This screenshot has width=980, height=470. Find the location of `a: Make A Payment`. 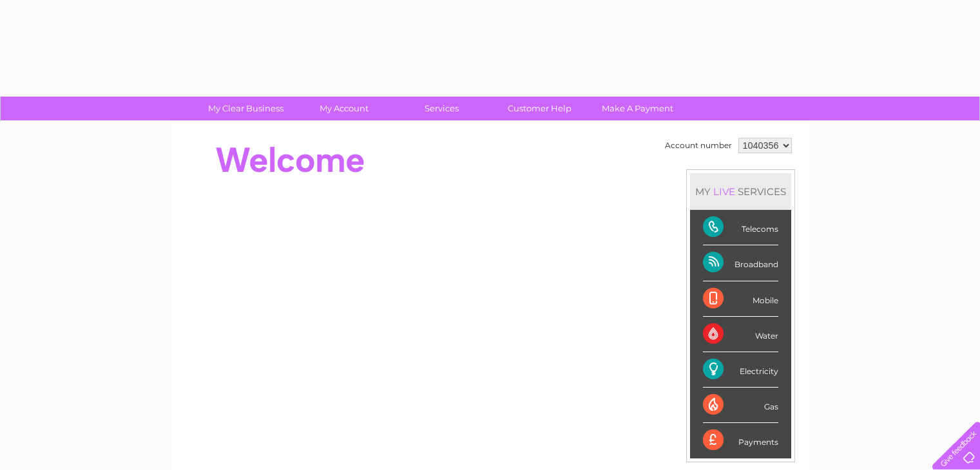

a: Make A Payment is located at coordinates (637, 108).